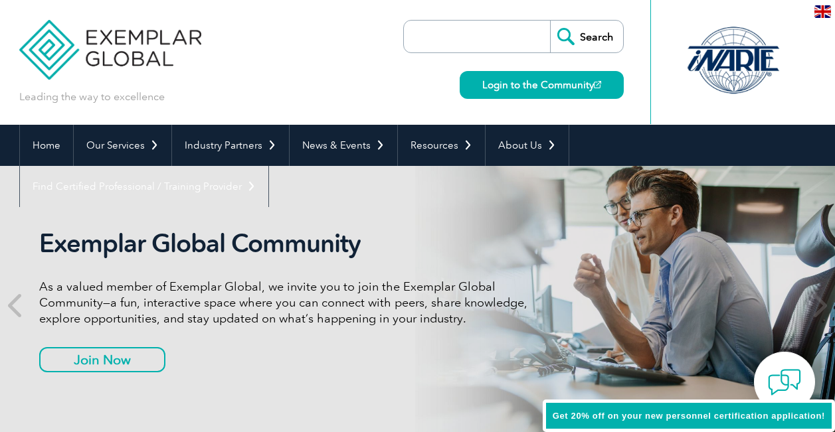 The width and height of the screenshot is (835, 432). Describe the element at coordinates (47, 145) in the screenshot. I see `a: Home` at that location.